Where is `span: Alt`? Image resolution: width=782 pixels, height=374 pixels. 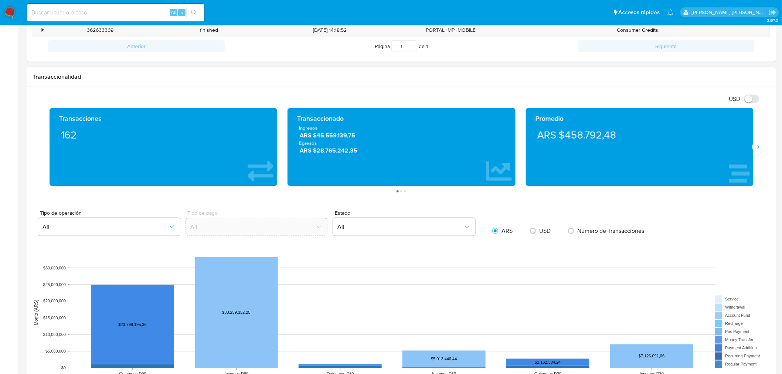 span: Alt is located at coordinates (174, 12).